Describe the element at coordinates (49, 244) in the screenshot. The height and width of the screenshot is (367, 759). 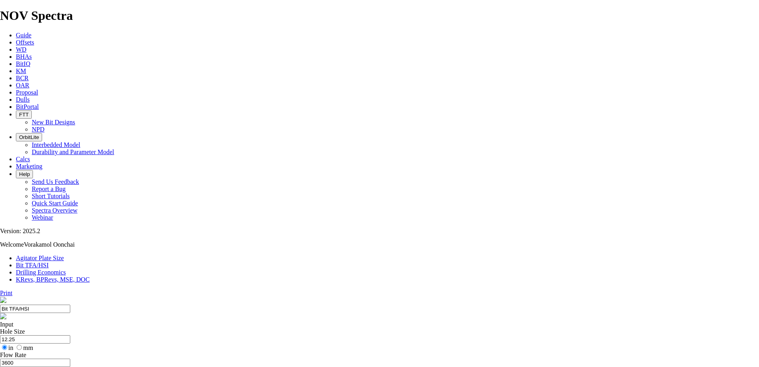
I see `span: Vorakamol Oonchai` at that location.